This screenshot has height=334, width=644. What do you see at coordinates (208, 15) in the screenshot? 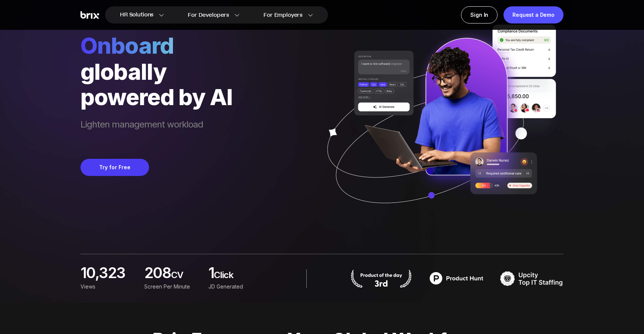
I see `span: For Developers` at bounding box center [208, 15].